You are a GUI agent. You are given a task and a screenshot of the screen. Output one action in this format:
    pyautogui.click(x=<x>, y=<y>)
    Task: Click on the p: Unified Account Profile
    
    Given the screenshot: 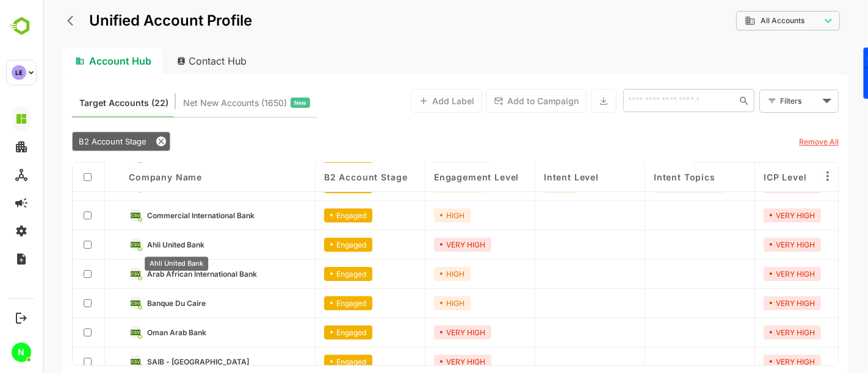 What is the action you would take?
    pyautogui.click(x=128, y=21)
    